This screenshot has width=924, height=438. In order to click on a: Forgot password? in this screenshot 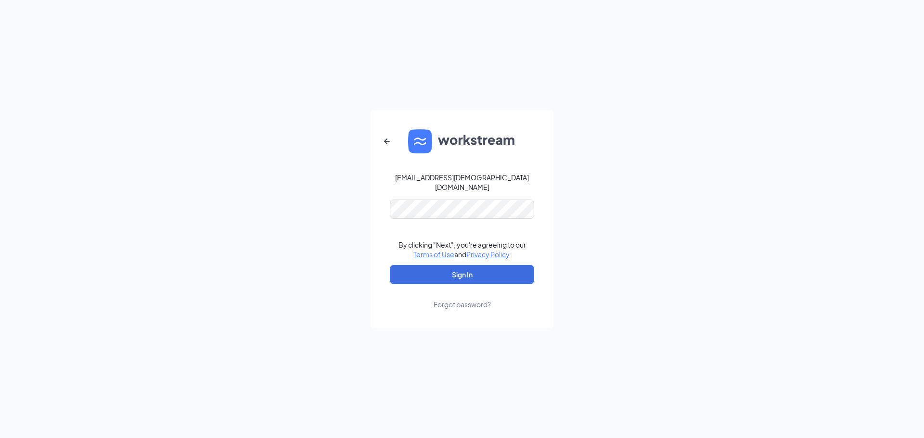, I will do `click(462, 297)`.